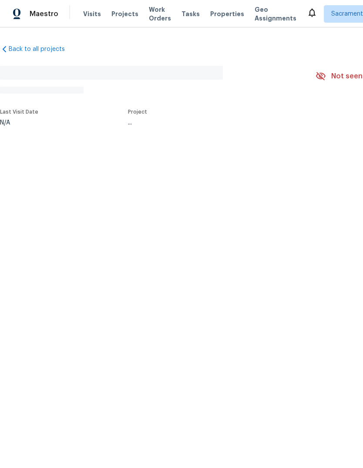 The height and width of the screenshot is (468, 363). I want to click on span: Projects, so click(125, 14).